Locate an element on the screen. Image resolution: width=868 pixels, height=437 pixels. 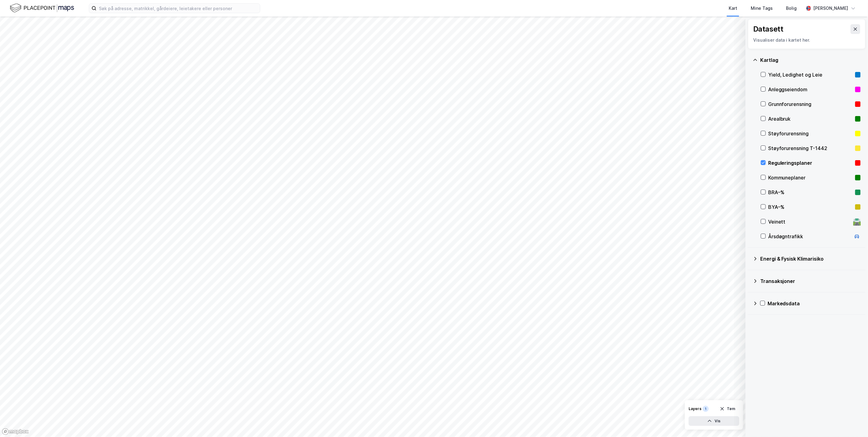
div: Reguleringsplaner is located at coordinates (810, 163).